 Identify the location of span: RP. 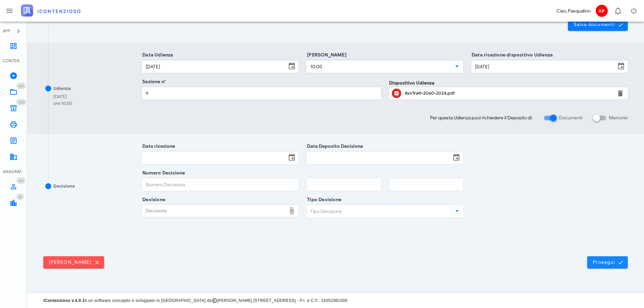
(602, 11).